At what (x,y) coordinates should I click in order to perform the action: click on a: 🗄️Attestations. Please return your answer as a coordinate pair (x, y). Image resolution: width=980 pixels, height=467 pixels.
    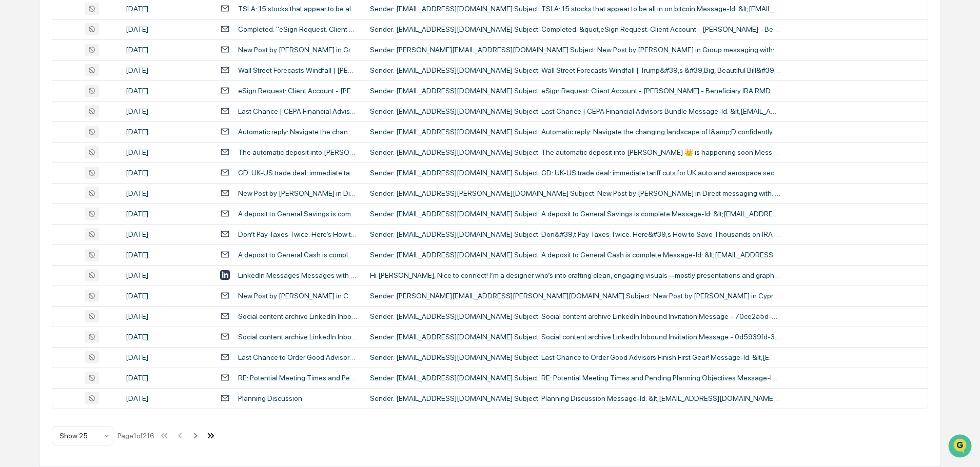
    Looking at the image, I should click on (100, 135).